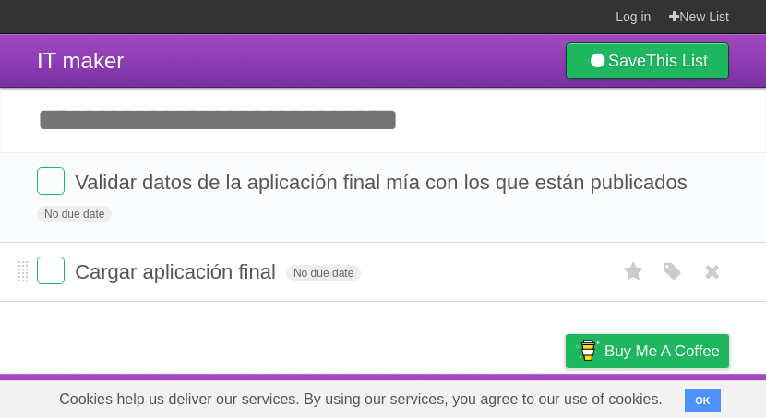  Describe the element at coordinates (418, 396) in the screenshot. I see `a: Developers` at that location.